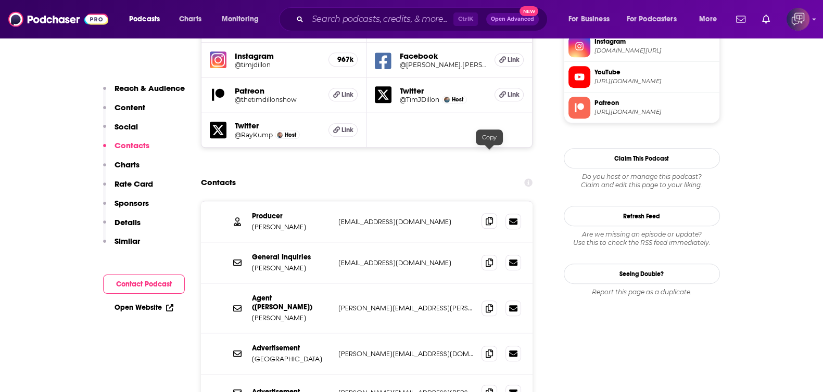 This screenshot has width=823, height=392. Describe the element at coordinates (512, 19) in the screenshot. I see `button: Open AdvancedNew` at that location.